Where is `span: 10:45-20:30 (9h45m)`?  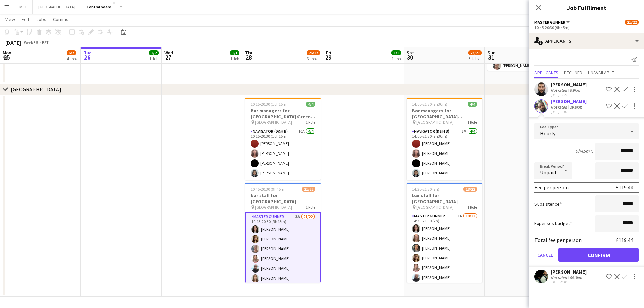 span: 10:45-20:30 (9h45m) is located at coordinates (268, 189).